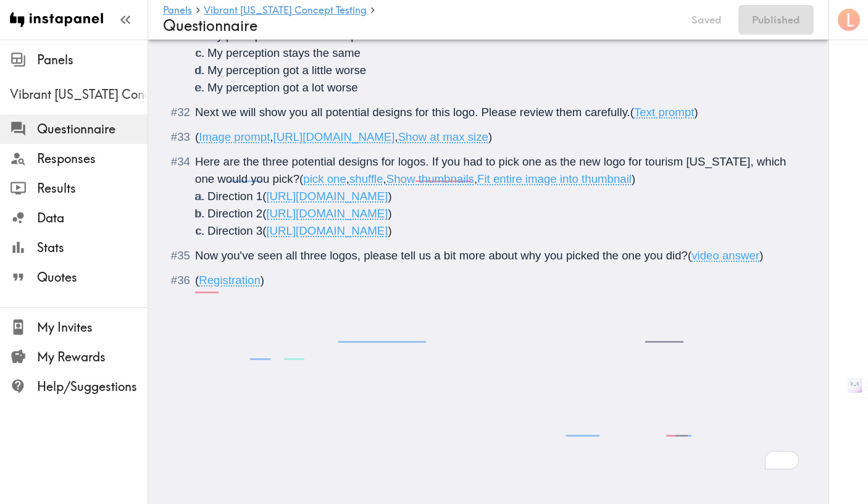 The height and width of the screenshot is (504, 868). Describe the element at coordinates (230, 280) in the screenshot. I see `span: Registration` at that location.